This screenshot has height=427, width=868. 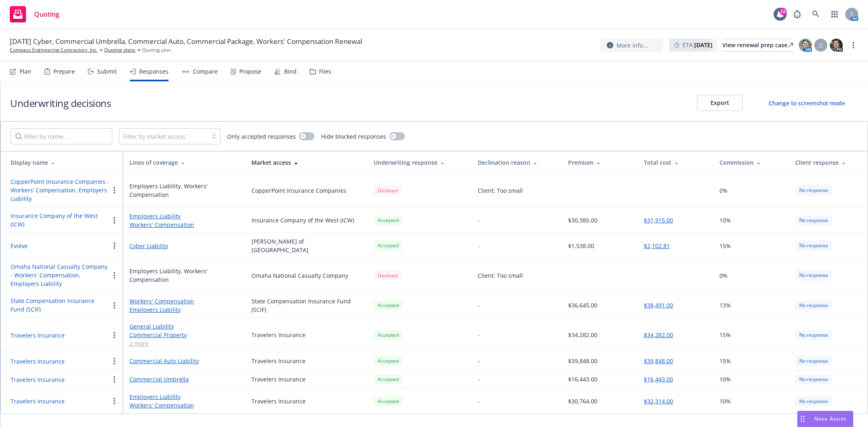 What do you see at coordinates (581, 245) in the screenshot?
I see `div: $1,538.00` at bounding box center [581, 245].